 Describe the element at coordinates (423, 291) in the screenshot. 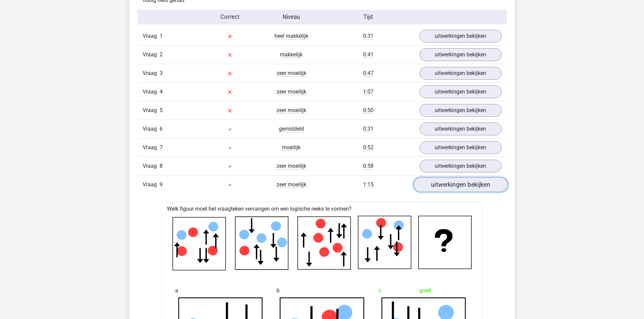

I see `div: goed` at that location.